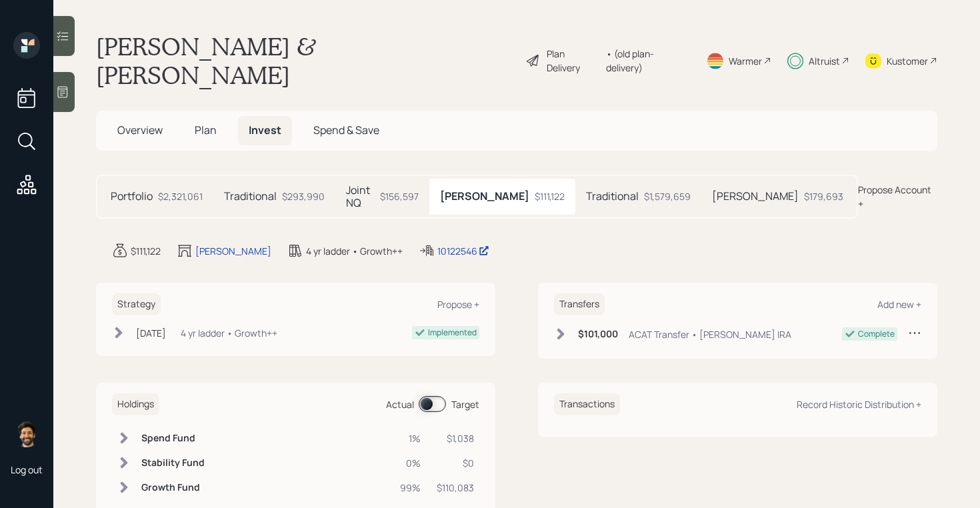 This screenshot has width=980, height=508. Describe the element at coordinates (400, 404) in the screenshot. I see `div: Actual` at that location.